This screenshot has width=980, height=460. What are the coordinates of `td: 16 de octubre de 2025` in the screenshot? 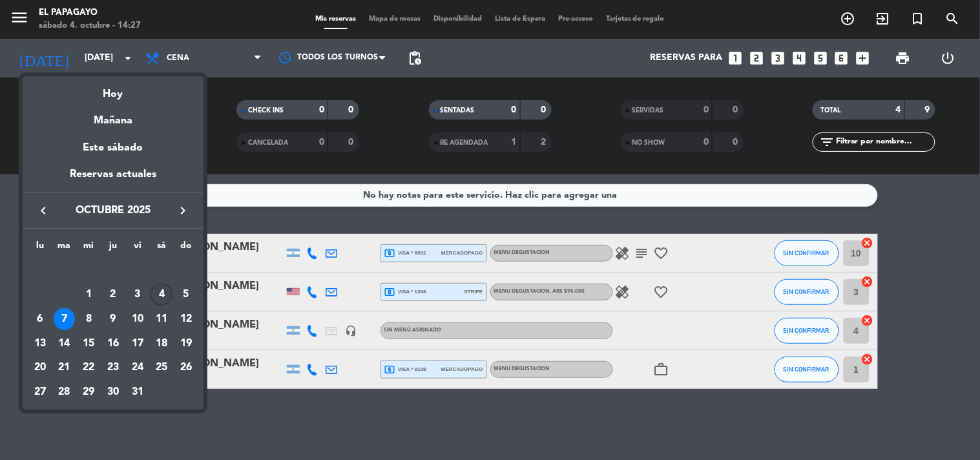 It's located at (113, 343).